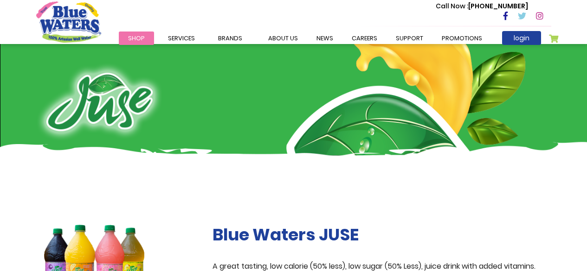 The height and width of the screenshot is (271, 587). What do you see at coordinates (364, 38) in the screenshot?
I see `a: careers` at bounding box center [364, 38].